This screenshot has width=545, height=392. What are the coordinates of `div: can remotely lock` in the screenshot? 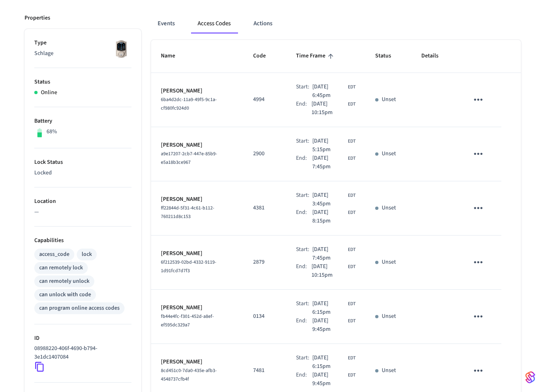 It's located at (61, 267).